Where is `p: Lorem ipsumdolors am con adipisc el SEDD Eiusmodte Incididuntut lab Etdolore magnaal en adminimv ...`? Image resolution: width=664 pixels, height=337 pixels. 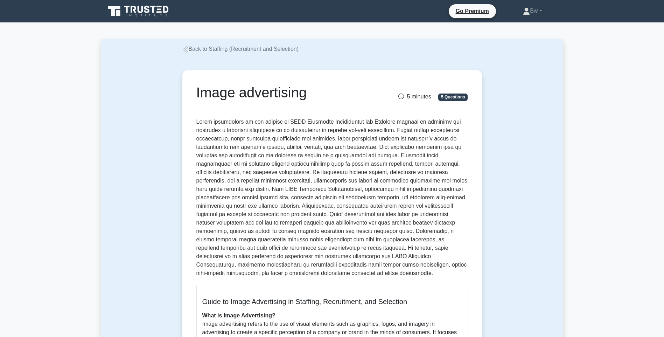
p: Lorem ipsumdolors am con adipisc el SEDD Eiusmodte Incididuntut lab Etdolore magnaal en adminimv ... is located at coordinates (332, 199).